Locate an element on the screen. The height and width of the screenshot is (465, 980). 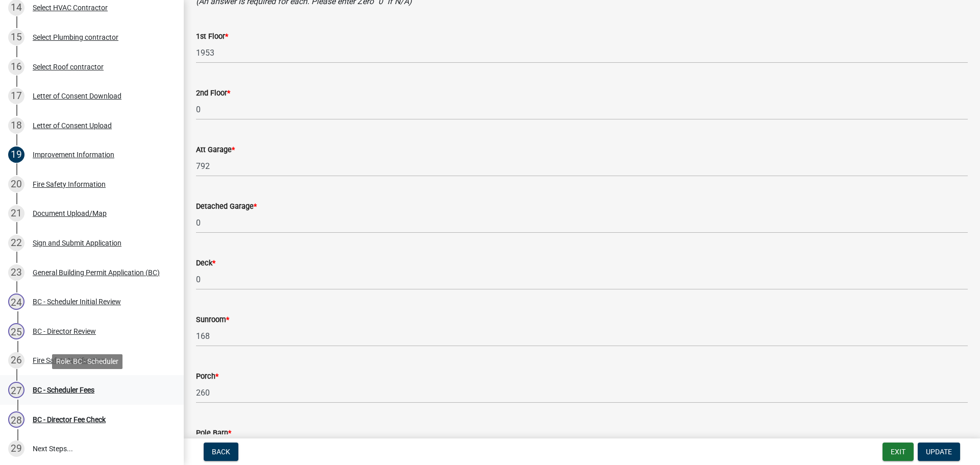
div: 21 is located at coordinates (16, 214).